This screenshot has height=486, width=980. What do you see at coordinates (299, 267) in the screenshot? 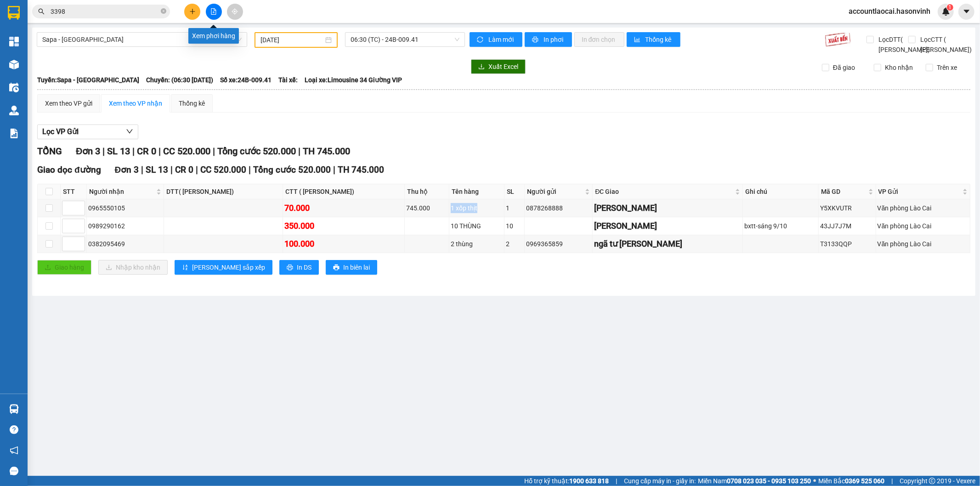
I see `button: printerIn DS` at bounding box center [299, 267].